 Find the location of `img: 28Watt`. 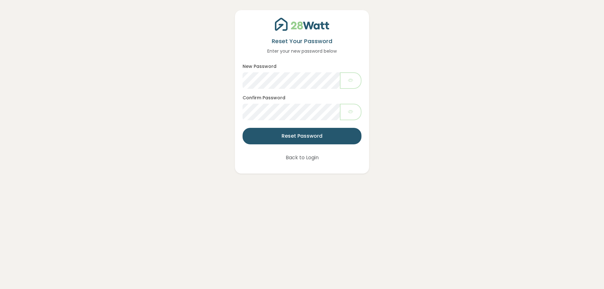

img: 28Watt is located at coordinates (302, 24).